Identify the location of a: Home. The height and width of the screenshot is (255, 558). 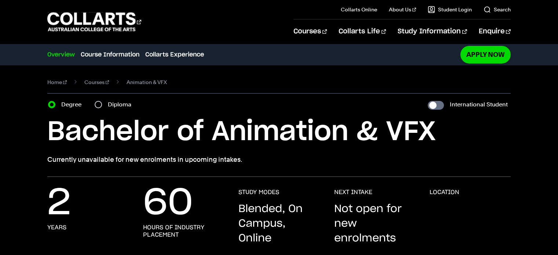
(57, 82).